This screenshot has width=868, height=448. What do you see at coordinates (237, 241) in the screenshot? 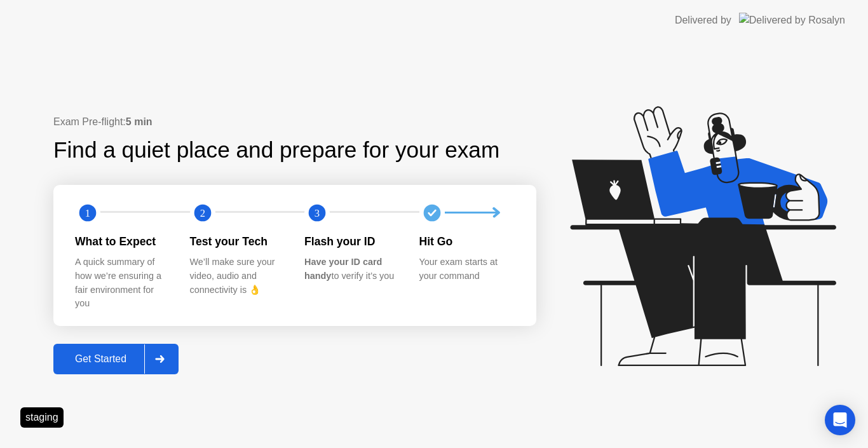
I see `div: Test your Tech` at bounding box center [237, 241].